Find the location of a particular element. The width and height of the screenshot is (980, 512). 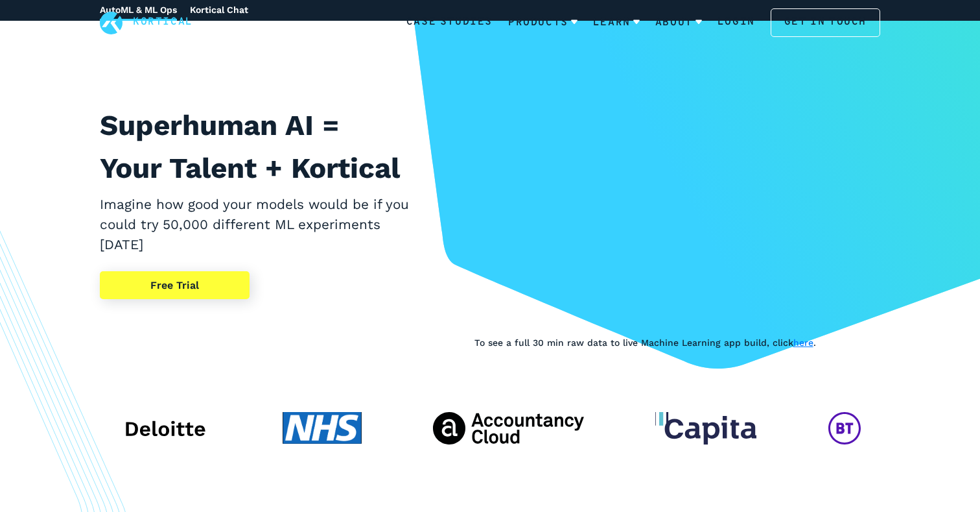

a: Products is located at coordinates (542, 22).